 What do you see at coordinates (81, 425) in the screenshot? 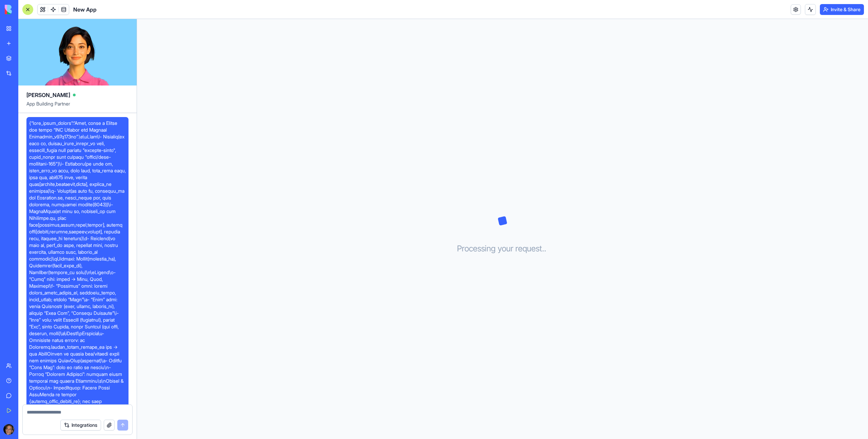
I see `button: Integrations` at bounding box center [81, 425].